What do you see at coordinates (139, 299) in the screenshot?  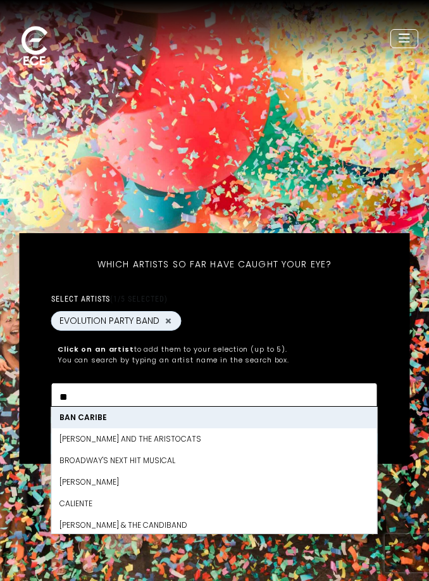 I see `span: (1/5 selected)` at bounding box center [139, 299].